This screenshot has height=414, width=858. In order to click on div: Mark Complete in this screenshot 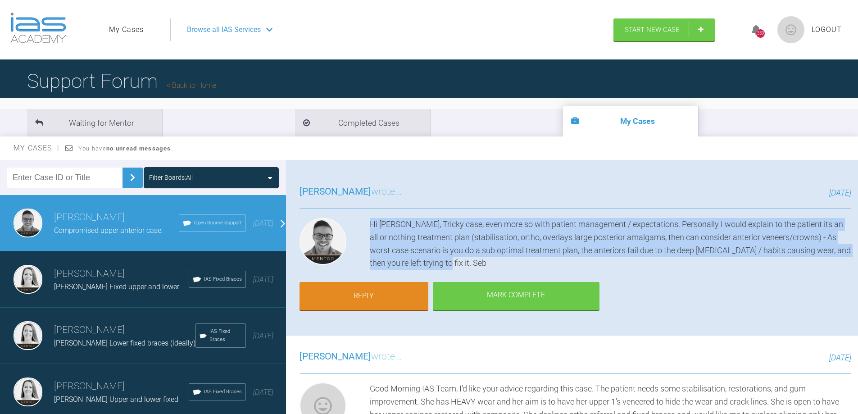, I will do `click(516, 296)`.